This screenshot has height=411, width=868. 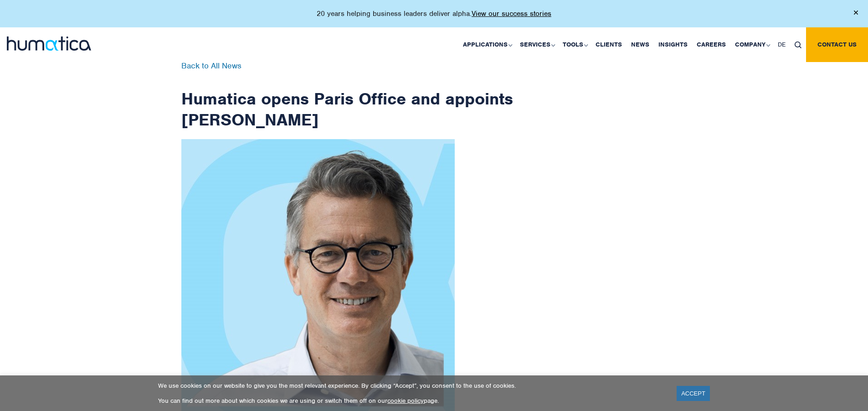 I want to click on a: View our success stories, so click(x=511, y=14).